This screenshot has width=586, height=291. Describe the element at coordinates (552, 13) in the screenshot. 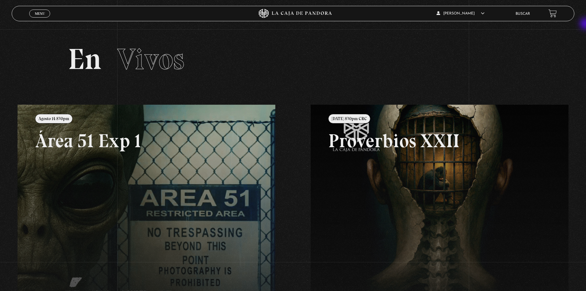

I see `a: View your shopping cart` at that location.